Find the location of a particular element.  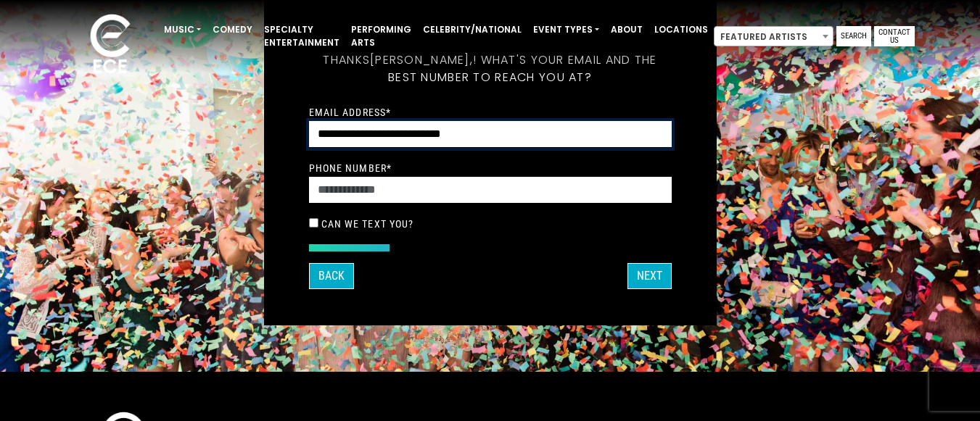

a: Specialty Entertainment is located at coordinates (301, 36).